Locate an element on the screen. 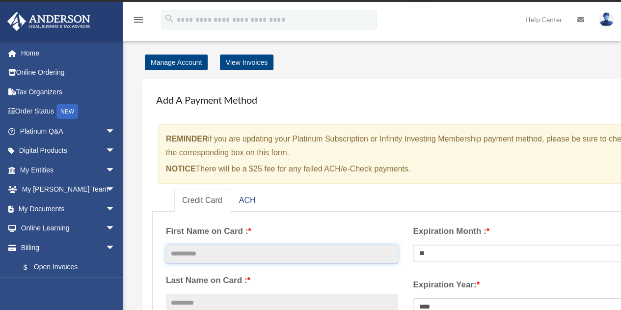 The image size is (621, 310). a: Home is located at coordinates (68, 53).